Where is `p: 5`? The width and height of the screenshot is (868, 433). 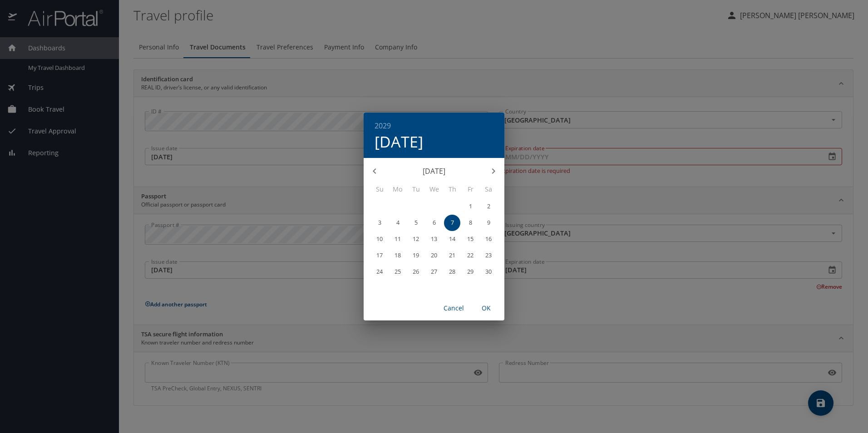 p: 5 is located at coordinates (416, 222).